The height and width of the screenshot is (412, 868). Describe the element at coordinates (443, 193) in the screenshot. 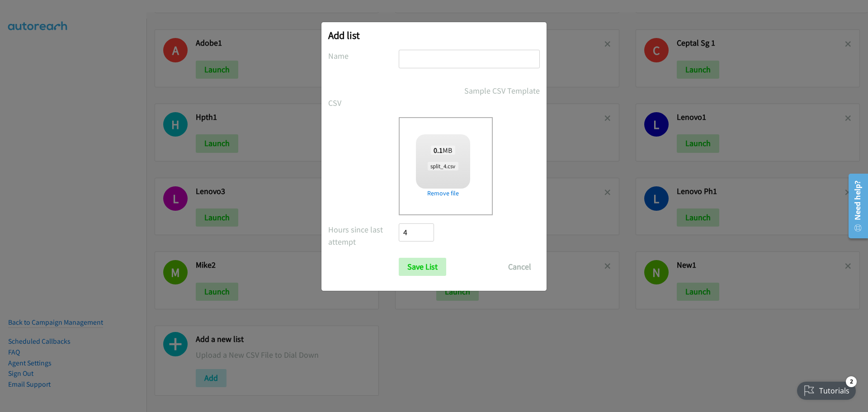

I see `a: Remove file` at that location.